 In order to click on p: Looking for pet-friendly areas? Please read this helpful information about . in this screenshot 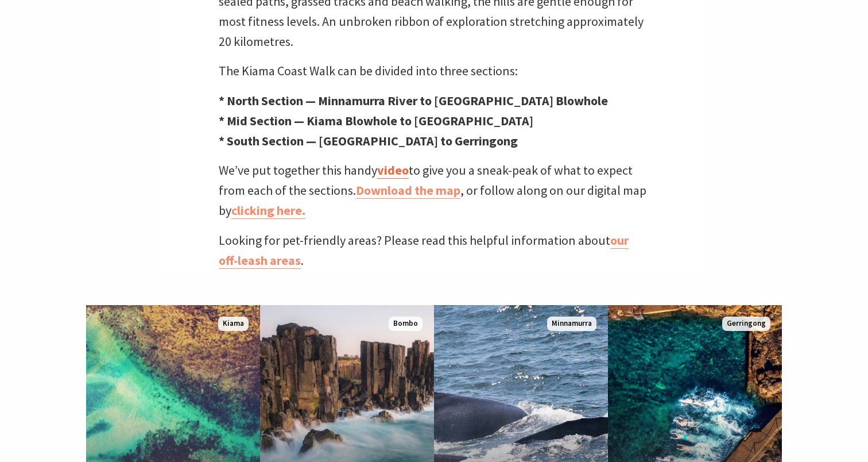, I will do `click(434, 251)`.